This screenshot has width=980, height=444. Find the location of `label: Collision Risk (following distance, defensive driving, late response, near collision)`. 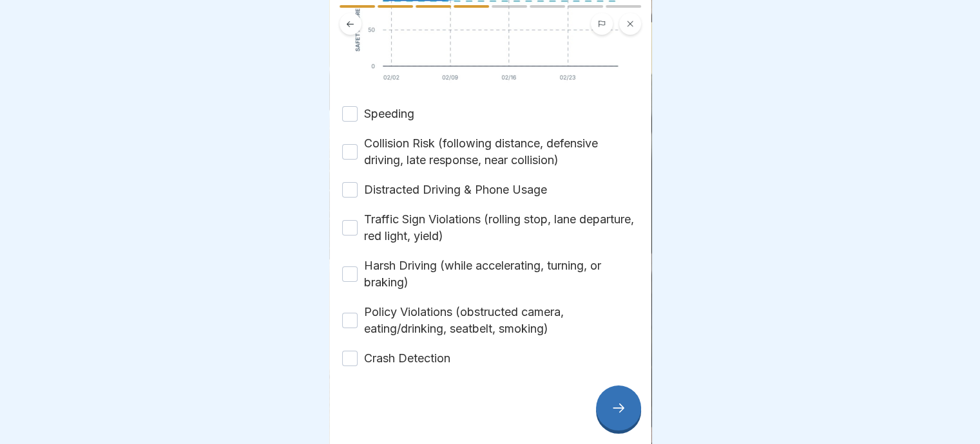

label: Collision Risk (following distance, defensive driving, late response, near collision) is located at coordinates (501, 152).